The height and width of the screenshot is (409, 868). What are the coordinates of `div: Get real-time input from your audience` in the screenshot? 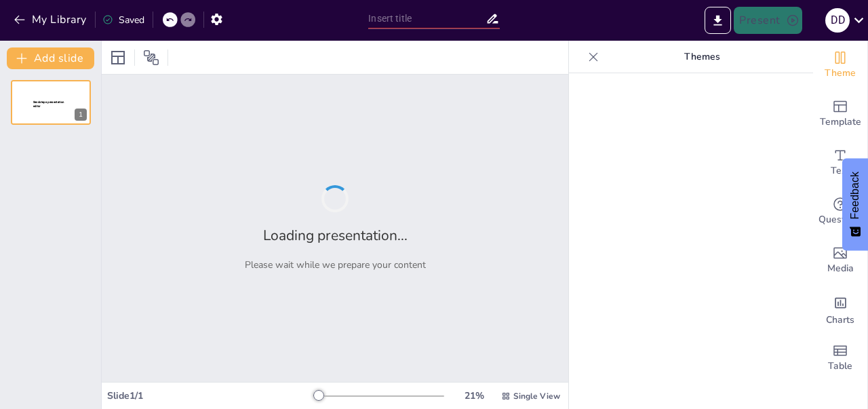 It's located at (840, 212).